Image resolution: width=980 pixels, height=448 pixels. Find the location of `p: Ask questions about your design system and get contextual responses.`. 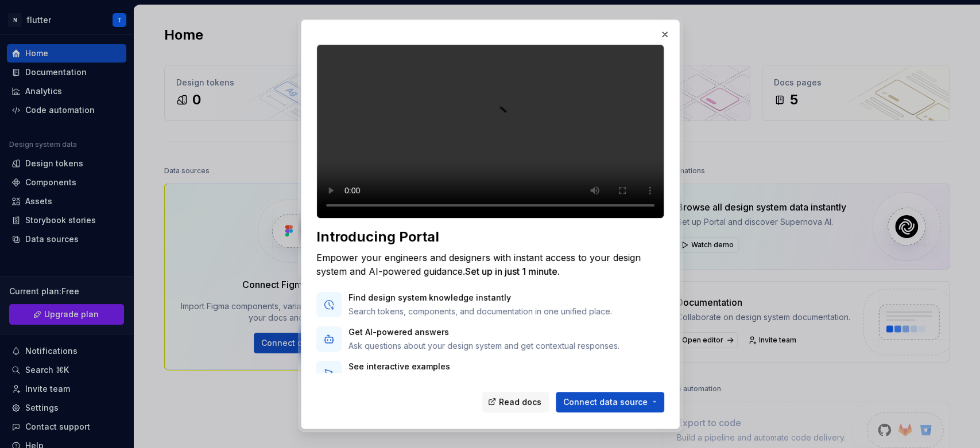

p: Ask questions about your design system and get contextual responses. is located at coordinates (484, 346).